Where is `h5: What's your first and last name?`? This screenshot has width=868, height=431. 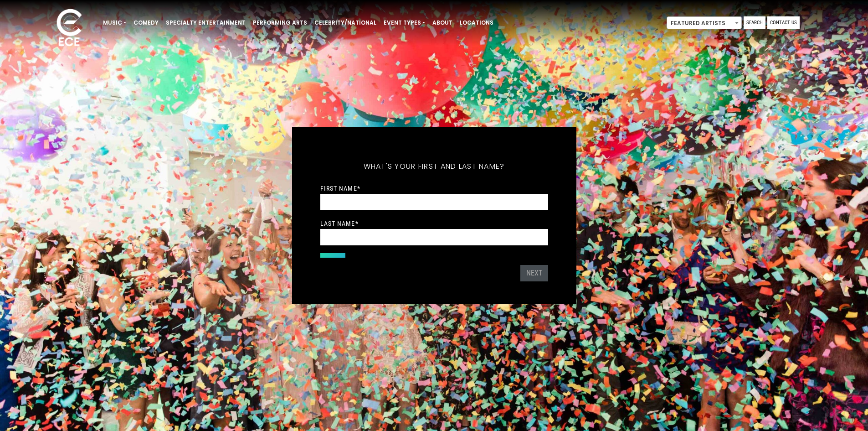
h5: What's your first and last name? is located at coordinates (434, 167).